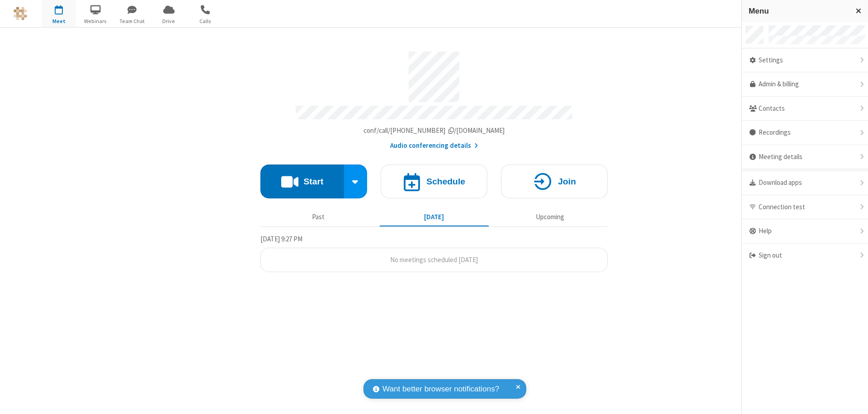 This screenshot has height=414, width=868. Describe the element at coordinates (805, 133) in the screenshot. I see `div: Recordings` at that location.